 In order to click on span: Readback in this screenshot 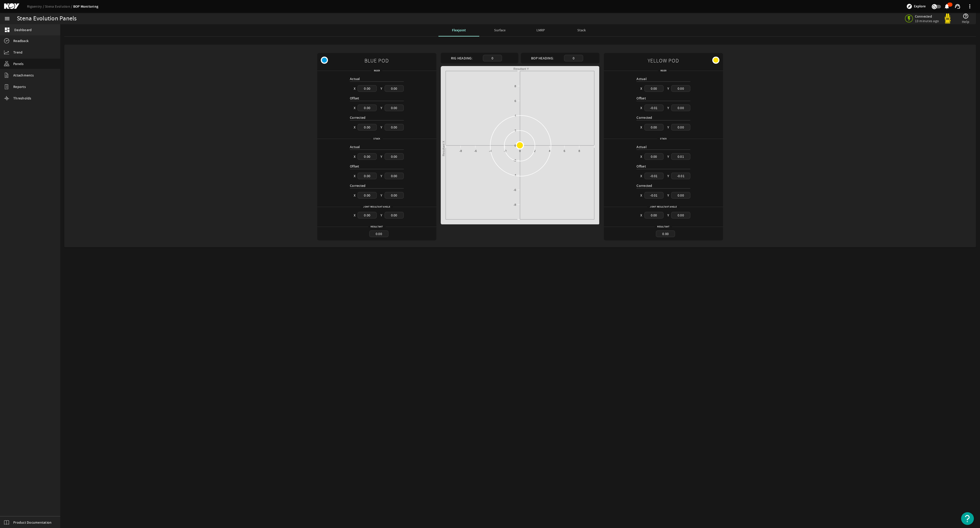, I will do `click(21, 40)`.